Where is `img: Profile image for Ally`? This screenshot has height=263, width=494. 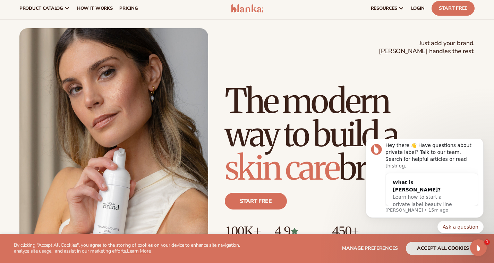
img: Profile image for Ally is located at coordinates (45, 9).